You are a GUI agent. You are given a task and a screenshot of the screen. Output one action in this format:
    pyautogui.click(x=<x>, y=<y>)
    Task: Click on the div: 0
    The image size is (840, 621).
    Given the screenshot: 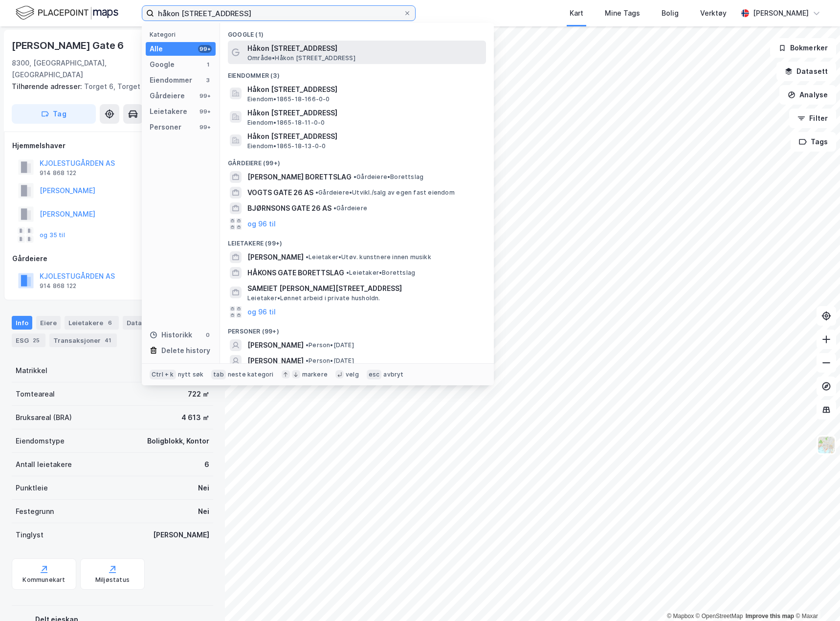 What is the action you would take?
    pyautogui.click(x=208, y=335)
    